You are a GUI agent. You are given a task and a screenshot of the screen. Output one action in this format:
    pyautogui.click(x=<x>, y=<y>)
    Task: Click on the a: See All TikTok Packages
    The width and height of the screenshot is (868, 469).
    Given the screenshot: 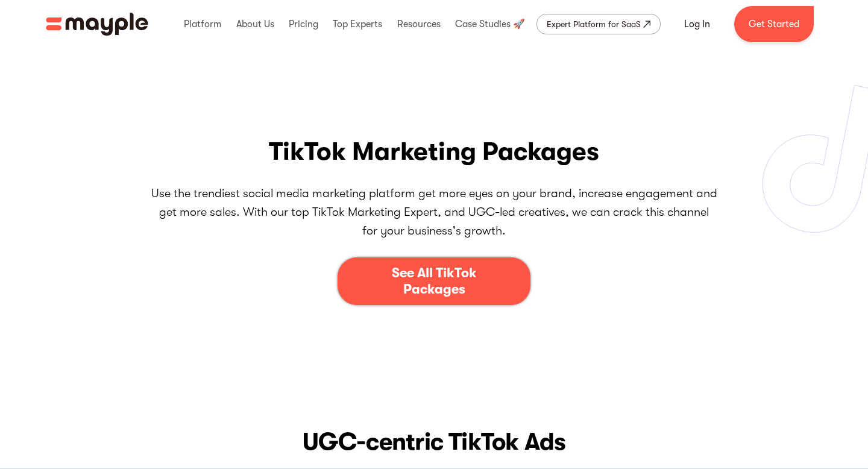 What is the action you would take?
    pyautogui.click(x=434, y=281)
    